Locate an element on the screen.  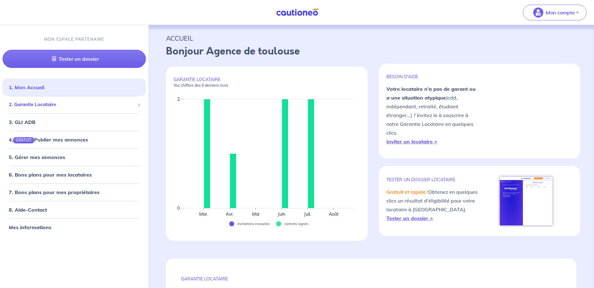
text: Juin is located at coordinates (281, 214).